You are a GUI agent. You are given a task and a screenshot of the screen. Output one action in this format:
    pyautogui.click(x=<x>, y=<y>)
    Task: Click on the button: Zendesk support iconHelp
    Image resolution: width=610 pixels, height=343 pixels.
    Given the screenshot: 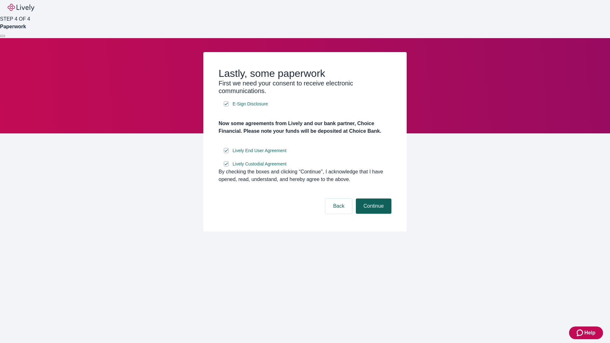 What is the action you would take?
    pyautogui.click(x=586, y=333)
    